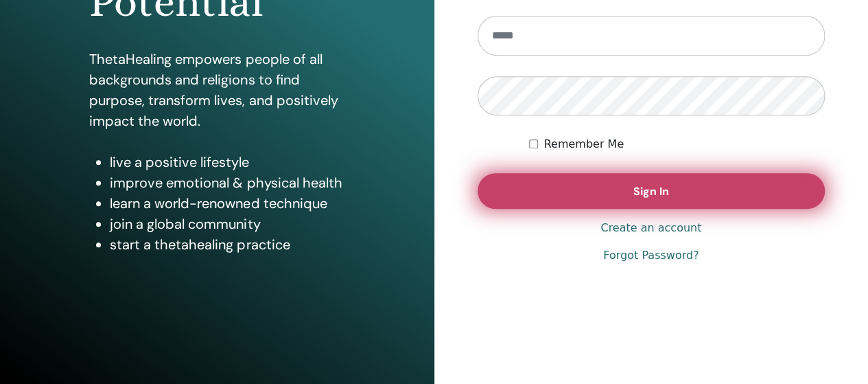 This screenshot has height=384, width=868. Describe the element at coordinates (651, 191) in the screenshot. I see `span: Sign In` at that location.